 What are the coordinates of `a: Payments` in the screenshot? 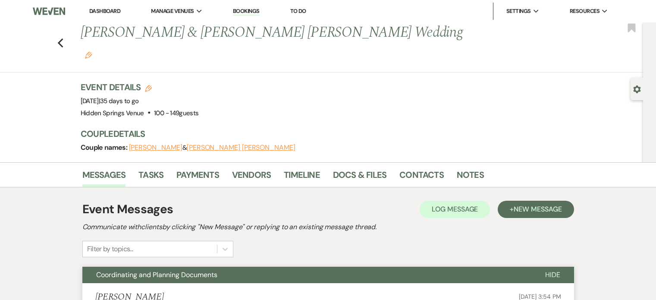 It's located at (198, 177).